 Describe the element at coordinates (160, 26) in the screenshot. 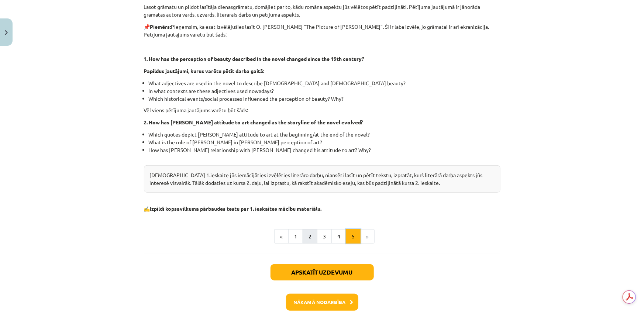

I see `strong: Piemērs:` at that location.